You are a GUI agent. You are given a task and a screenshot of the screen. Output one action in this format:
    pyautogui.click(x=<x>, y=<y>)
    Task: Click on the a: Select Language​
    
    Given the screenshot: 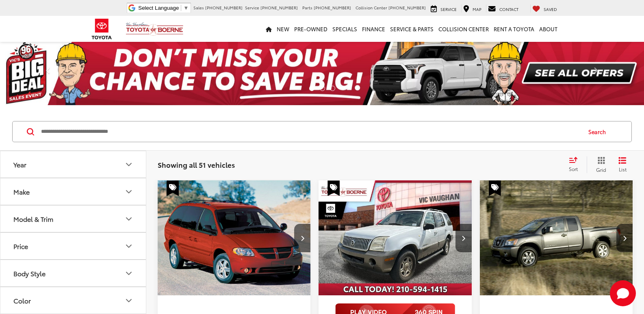 What is the action you would take?
    pyautogui.click(x=164, y=8)
    